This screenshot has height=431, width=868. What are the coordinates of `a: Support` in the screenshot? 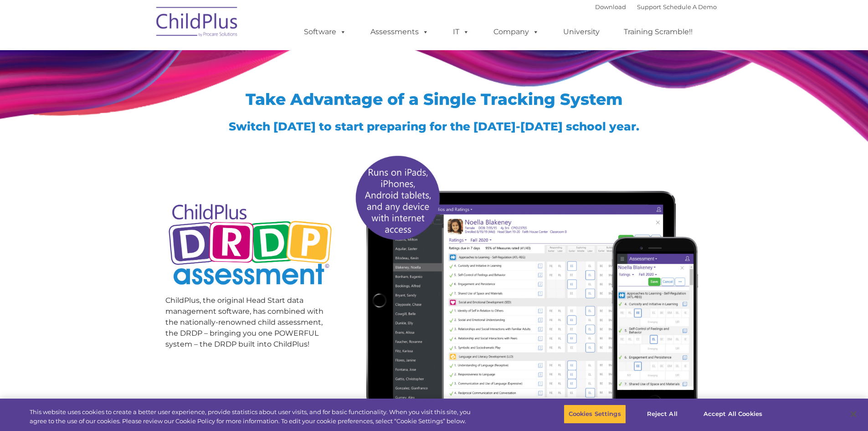 It's located at (649, 7).